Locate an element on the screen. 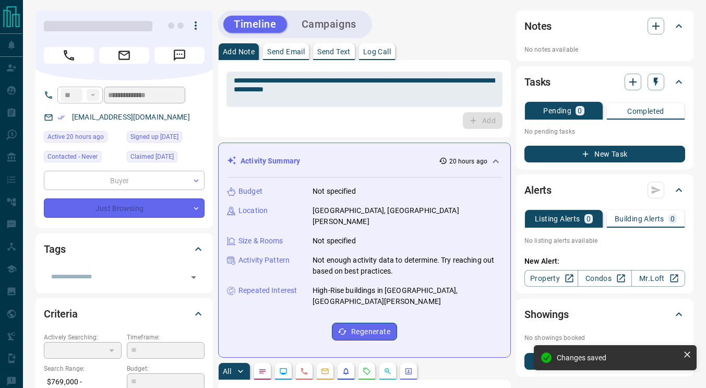 The image size is (706, 388). span: Call is located at coordinates (69, 55).